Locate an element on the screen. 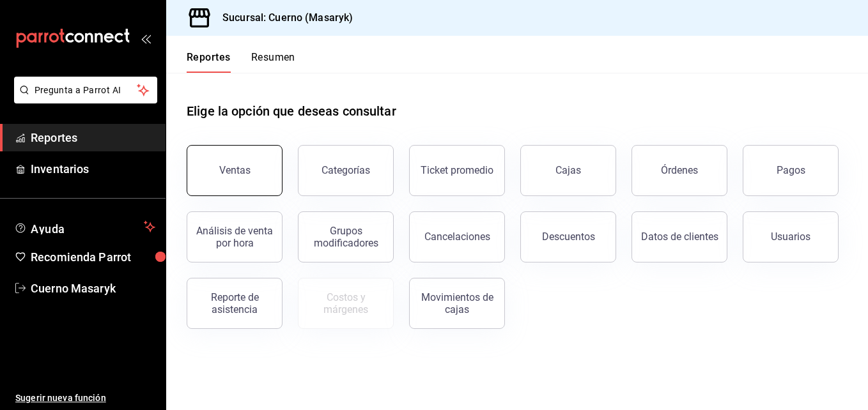  button: Cancelaciones is located at coordinates (457, 237).